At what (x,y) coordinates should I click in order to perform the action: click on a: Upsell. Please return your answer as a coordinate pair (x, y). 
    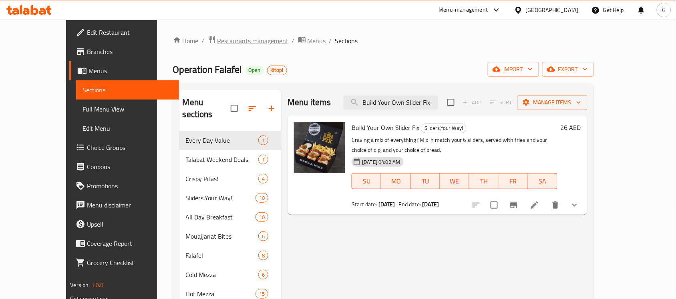
    Looking at the image, I should click on (124, 225).